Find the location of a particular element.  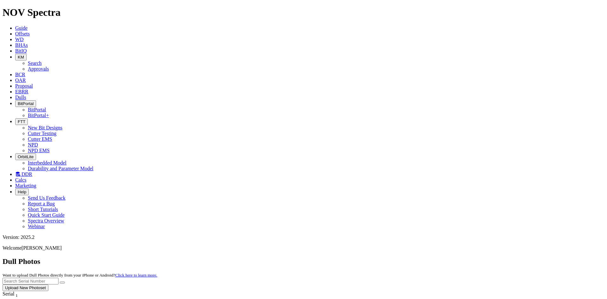

a: Cutter EMS is located at coordinates (40, 139).